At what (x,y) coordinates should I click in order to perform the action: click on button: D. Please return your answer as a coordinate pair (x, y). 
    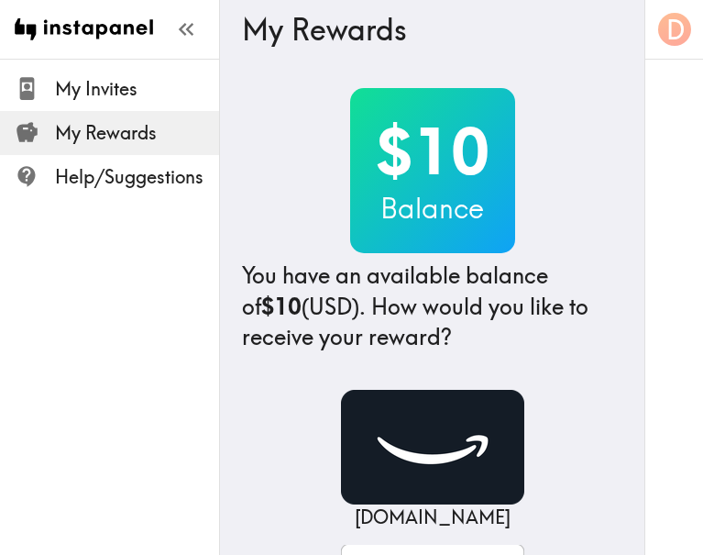
    Looking at the image, I should click on (675, 29).